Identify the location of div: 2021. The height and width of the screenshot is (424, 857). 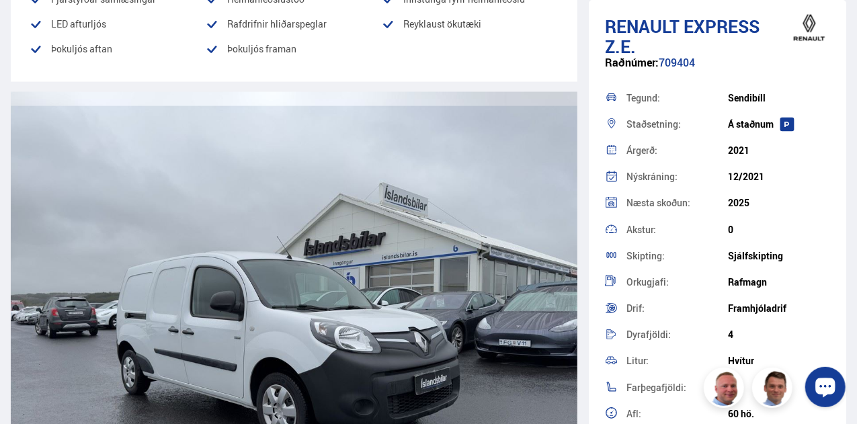
(779, 151).